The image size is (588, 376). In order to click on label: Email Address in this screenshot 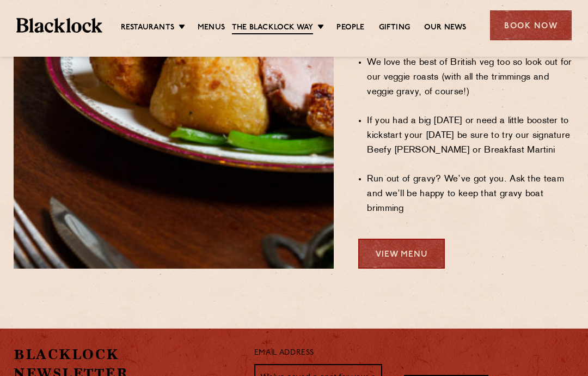, I will do `click(284, 353)`.